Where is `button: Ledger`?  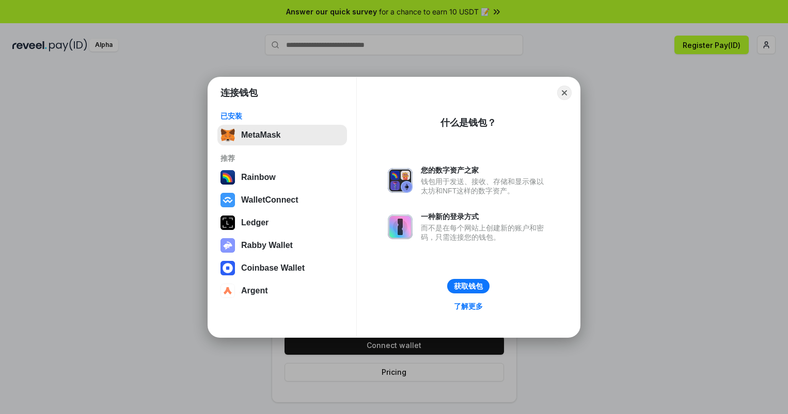
button: Ledger is located at coordinates (282, 223).